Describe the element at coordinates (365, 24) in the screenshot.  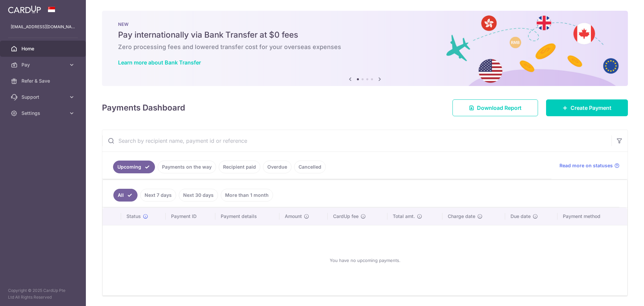
I see `p: NEW` at that location.